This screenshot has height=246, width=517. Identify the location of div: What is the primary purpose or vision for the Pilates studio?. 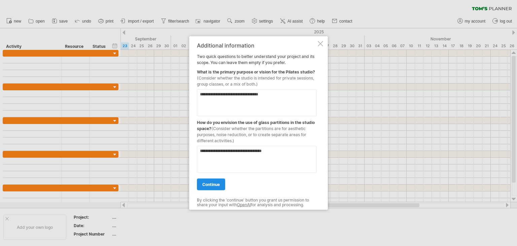
(257, 76).